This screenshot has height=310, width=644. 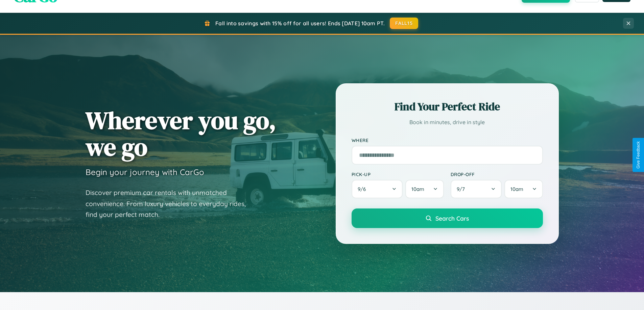 I want to click on label: Pick-up, so click(x=397, y=174).